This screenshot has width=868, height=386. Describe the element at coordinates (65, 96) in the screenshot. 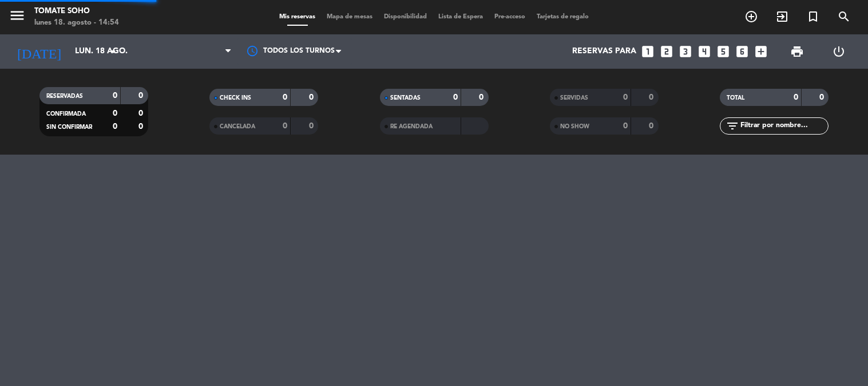

I see `span: RESERVADAS` at that location.